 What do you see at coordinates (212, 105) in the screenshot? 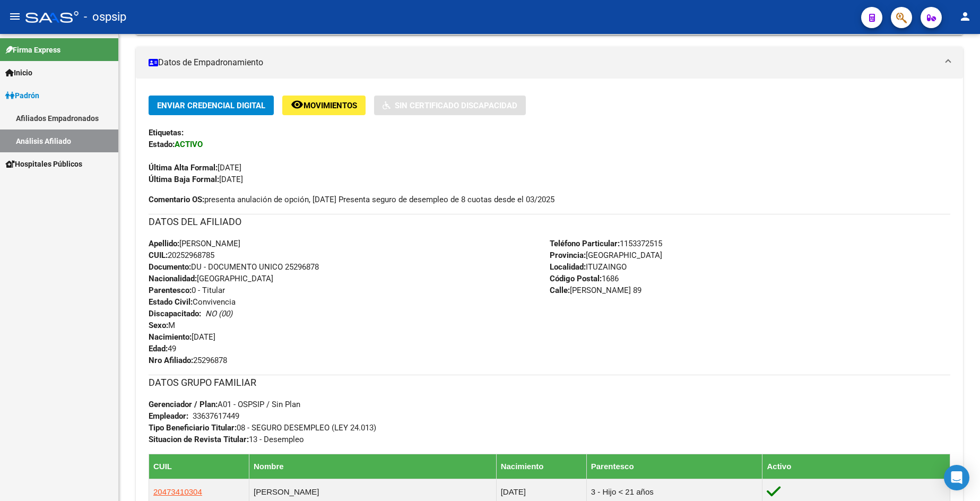
I see `button: Enviar Credencial Digital` at bounding box center [212, 105].